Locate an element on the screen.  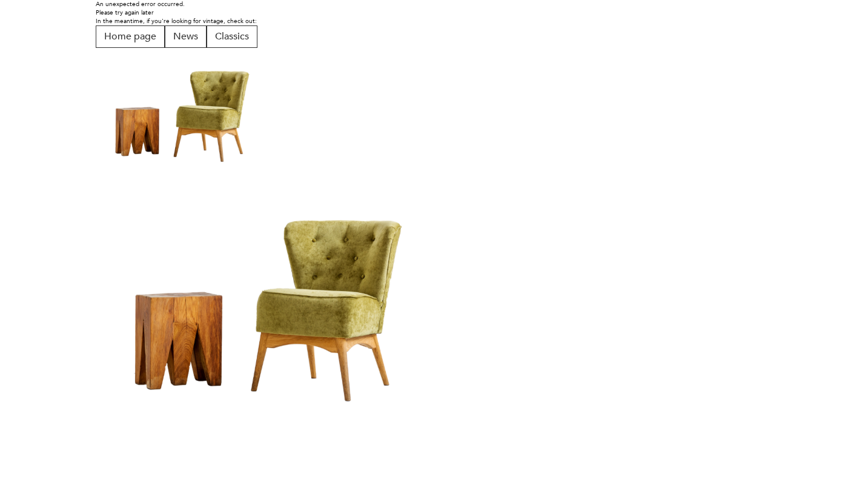
font: Classics is located at coordinates (232, 37).